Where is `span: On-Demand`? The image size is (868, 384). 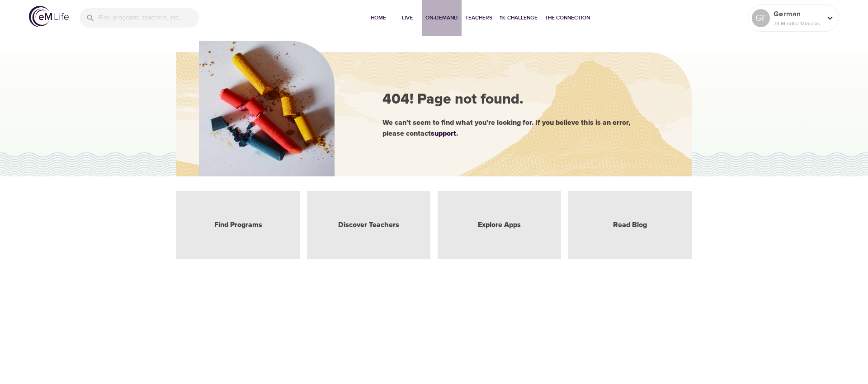 span: On-Demand is located at coordinates (442, 18).